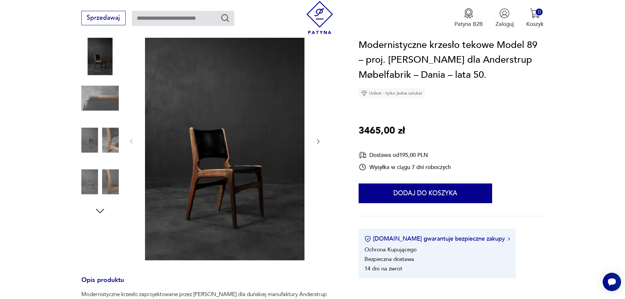 This screenshot has width=625, height=299. What do you see at coordinates (368, 239) in the screenshot?
I see `img: Ikona certyfikatu` at bounding box center [368, 239].